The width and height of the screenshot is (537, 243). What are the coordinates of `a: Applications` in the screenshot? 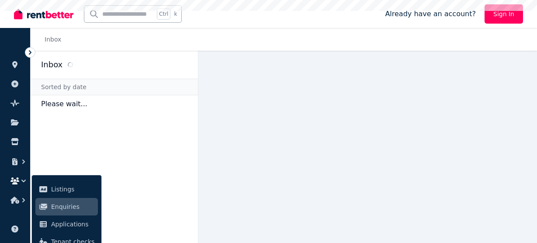 It's located at (66, 224).